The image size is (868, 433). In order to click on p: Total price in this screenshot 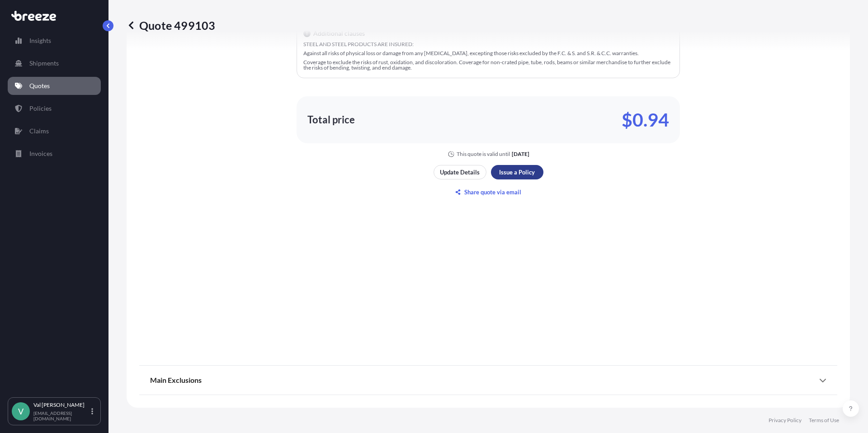, I will do `click(331, 120)`.